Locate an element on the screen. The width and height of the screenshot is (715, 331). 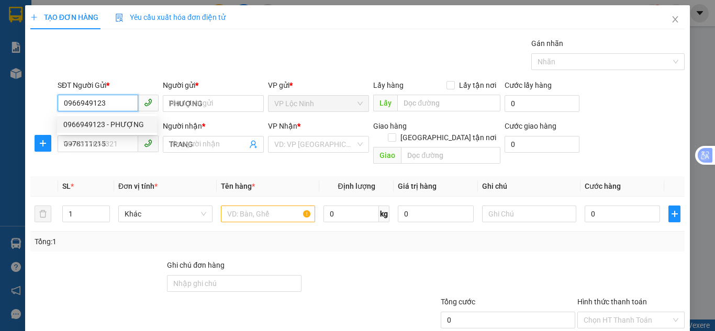
span: SL is located at coordinates (66, 186).